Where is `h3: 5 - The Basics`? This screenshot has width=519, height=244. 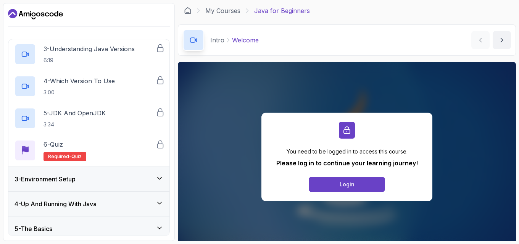
h3: 5 - The Basics is located at coordinates (33, 228).